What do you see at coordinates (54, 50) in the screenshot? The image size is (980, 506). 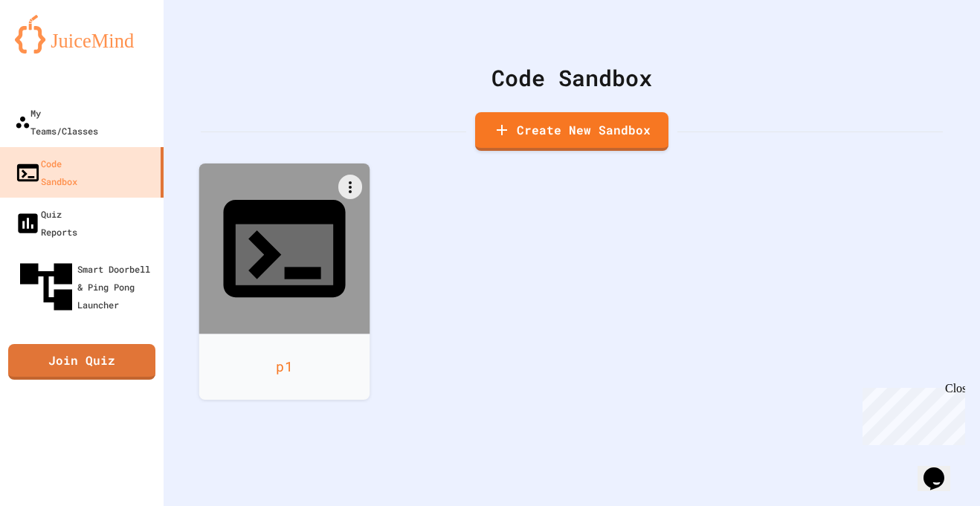 I see `div: Chat with us now!Close` at bounding box center [54, 50].